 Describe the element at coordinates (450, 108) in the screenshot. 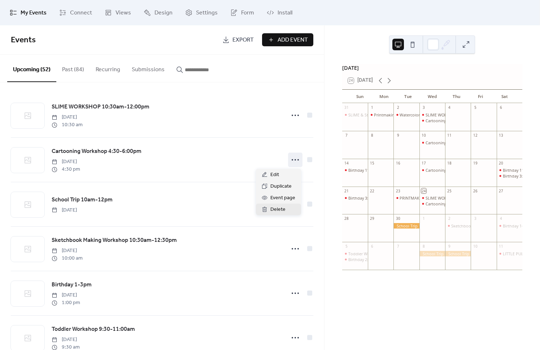

I see `div: 4` at that location.